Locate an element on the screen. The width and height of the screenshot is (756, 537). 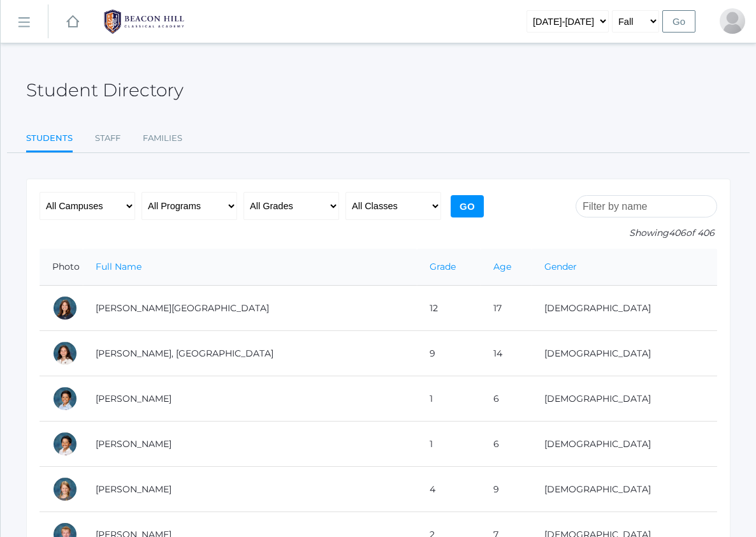
input: Filter by name is located at coordinates (646, 206).